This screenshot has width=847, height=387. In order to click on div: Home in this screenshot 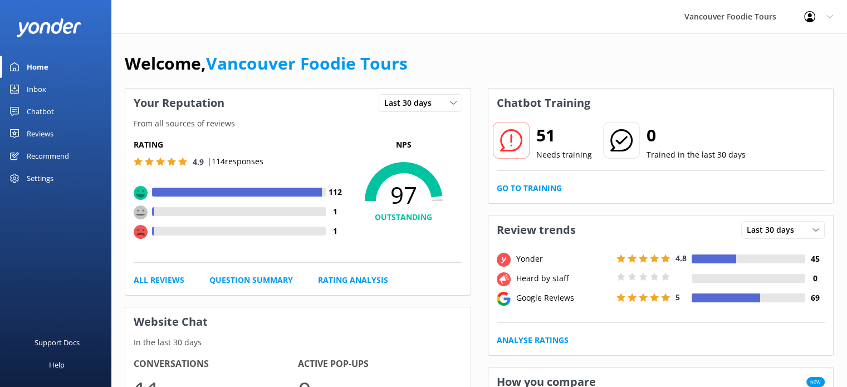, I will do `click(37, 67)`.